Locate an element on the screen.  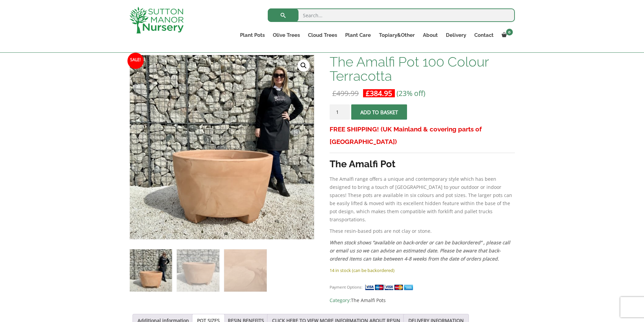
em: When stock shows “available on back-order or can be backordered” , please call or email us so we ... is located at coordinates (420, 250).